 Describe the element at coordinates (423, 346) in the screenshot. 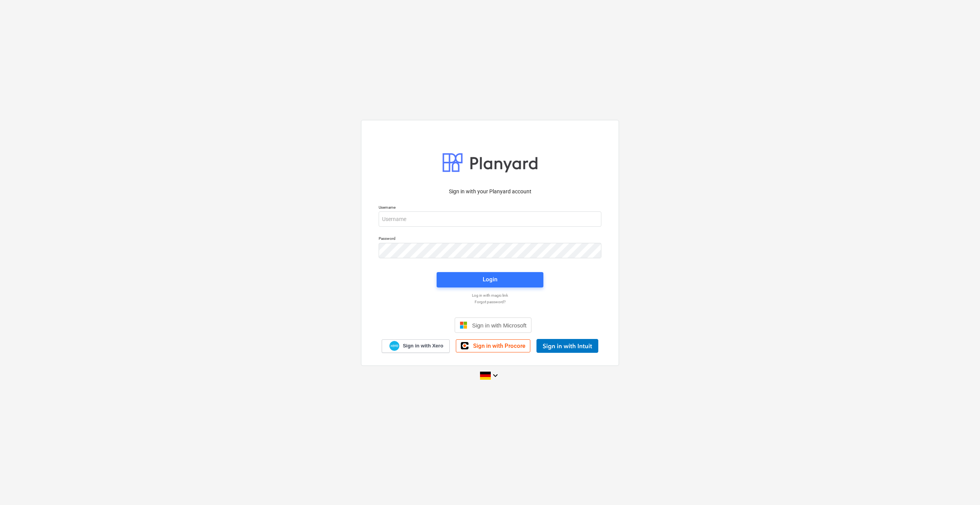

I see `span: Sign in with Xero` at that location.